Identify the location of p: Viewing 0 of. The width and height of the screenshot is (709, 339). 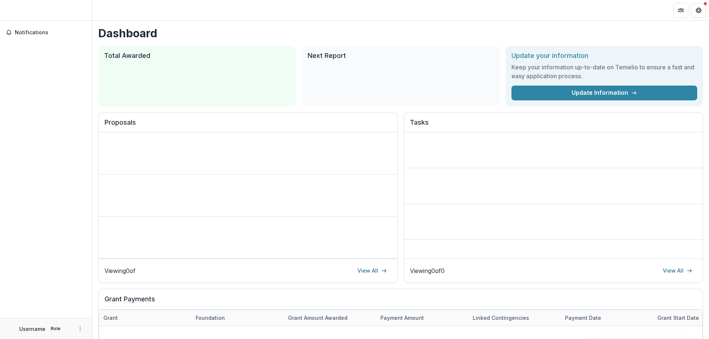
(120, 271).